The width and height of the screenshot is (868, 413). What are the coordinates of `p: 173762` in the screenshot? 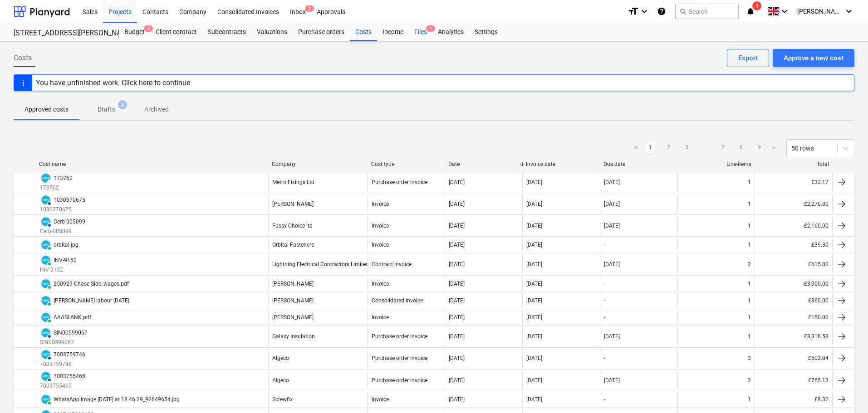 It's located at (56, 188).